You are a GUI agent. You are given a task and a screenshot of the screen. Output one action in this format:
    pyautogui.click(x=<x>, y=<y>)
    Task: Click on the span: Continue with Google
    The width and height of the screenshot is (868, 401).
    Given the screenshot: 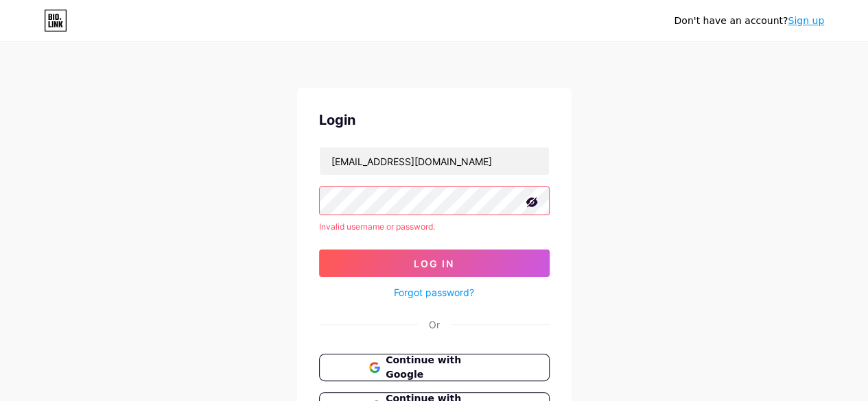 What is the action you would take?
    pyautogui.click(x=442, y=368)
    